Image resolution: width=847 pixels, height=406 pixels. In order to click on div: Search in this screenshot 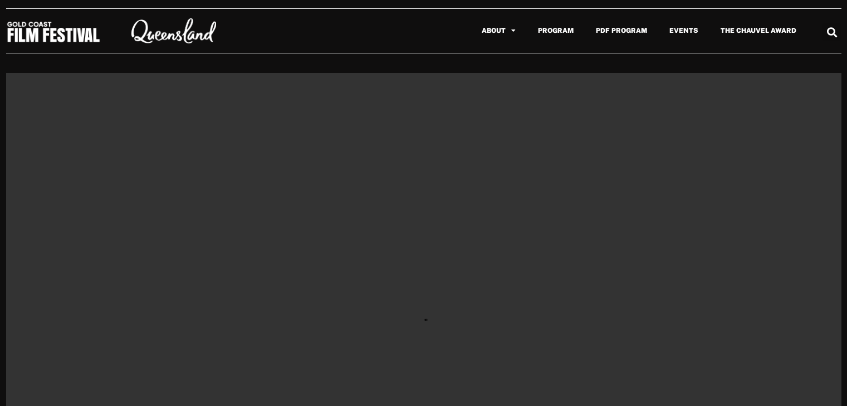, I will do `click(831, 32)`.